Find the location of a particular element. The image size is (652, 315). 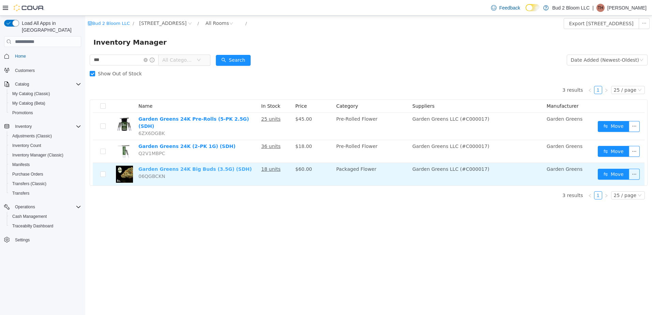

span: Price is located at coordinates (216, 90).